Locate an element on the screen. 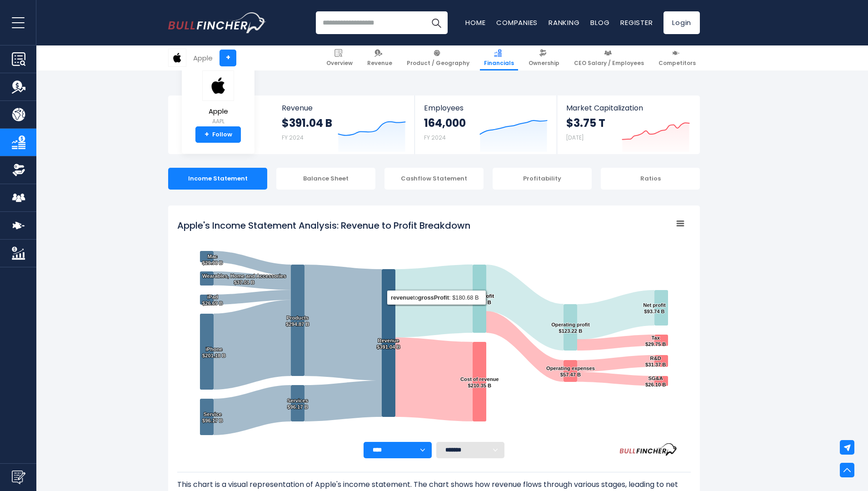 The width and height of the screenshot is (868, 491). small: AAPL is located at coordinates (218, 121).